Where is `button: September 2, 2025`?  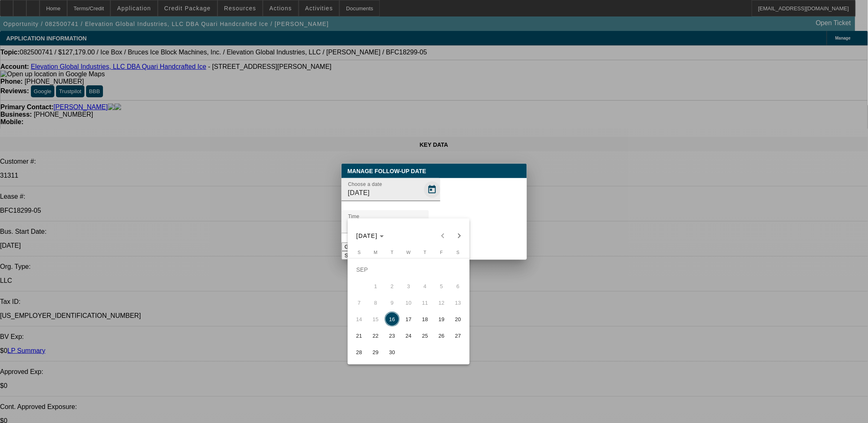 button: September 2, 2025 is located at coordinates (392, 286).